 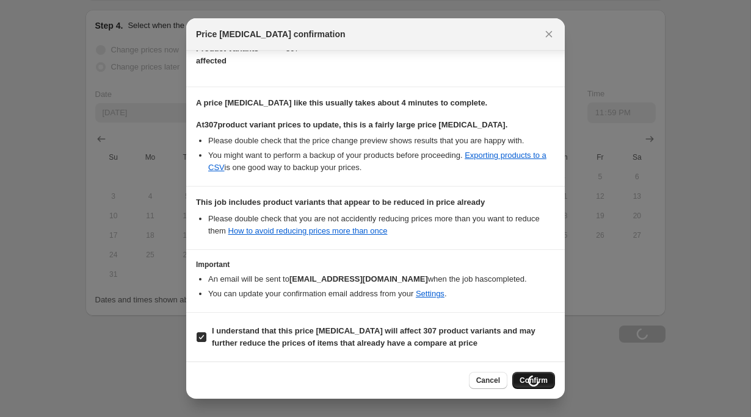 I want to click on b: This job includes product variants that appear to be reduced in price already, so click(x=340, y=202).